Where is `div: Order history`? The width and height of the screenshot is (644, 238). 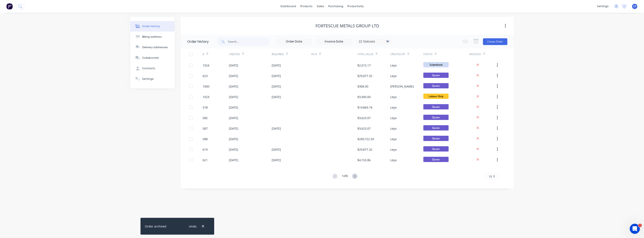 div: Order history is located at coordinates (198, 42).